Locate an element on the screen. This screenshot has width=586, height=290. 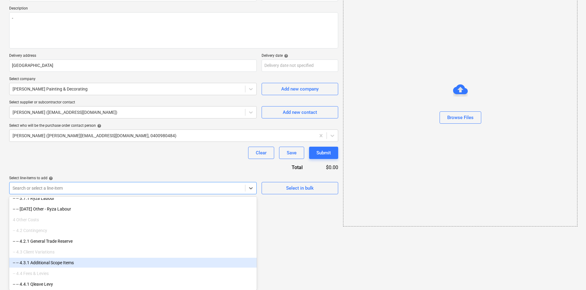
button: Add new contact is located at coordinates (300, 112).